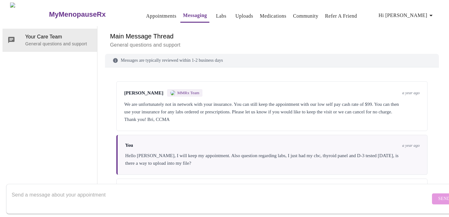  Describe the element at coordinates (29, 14) in the screenshot. I see `img: MyMenopauseRx Logo` at that location.